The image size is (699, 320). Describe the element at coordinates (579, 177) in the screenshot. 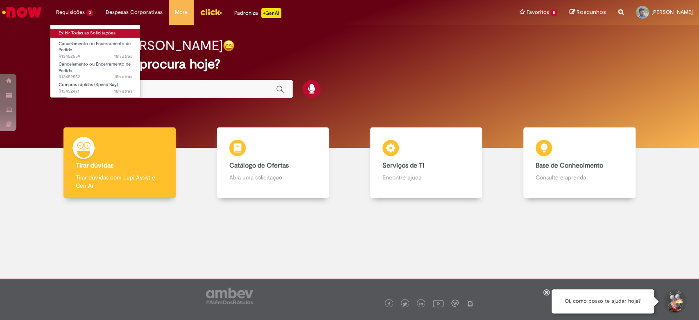

I see `p: Consulte e aprenda` at that location.